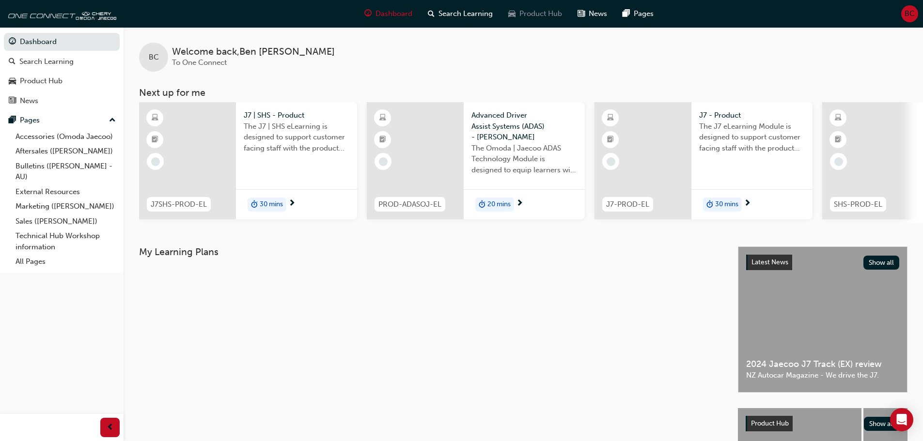  What do you see at coordinates (248, 161) in the screenshot?
I see `a: J7SHS-PROD-ELJ7 | SHS - ProductThe J7 | SHS eLearning is designed to support customer facing staf...` at bounding box center [248, 161].